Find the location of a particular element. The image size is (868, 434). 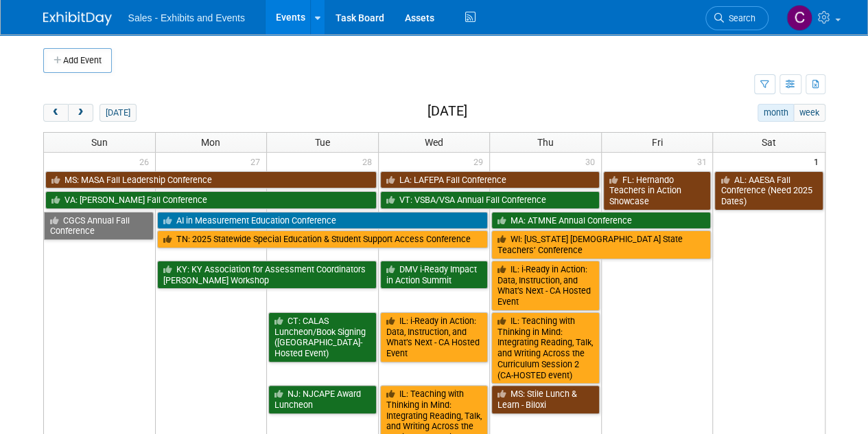

a: AI in Measurement Education Conference is located at coordinates (323, 221).